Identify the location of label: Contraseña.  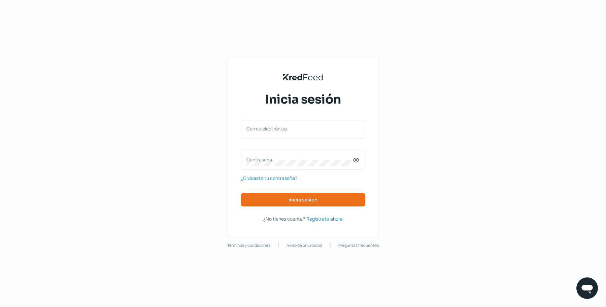
(300, 160).